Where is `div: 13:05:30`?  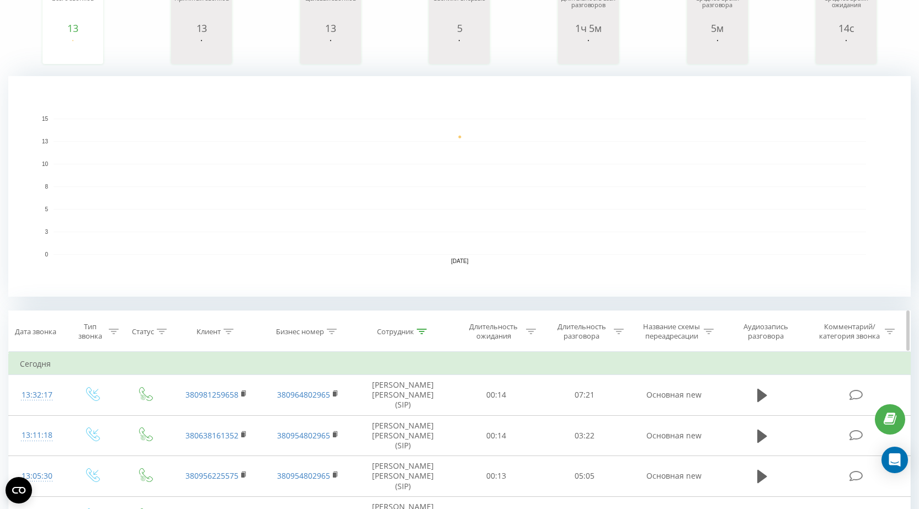
div: 13:05:30 is located at coordinates (37, 476).